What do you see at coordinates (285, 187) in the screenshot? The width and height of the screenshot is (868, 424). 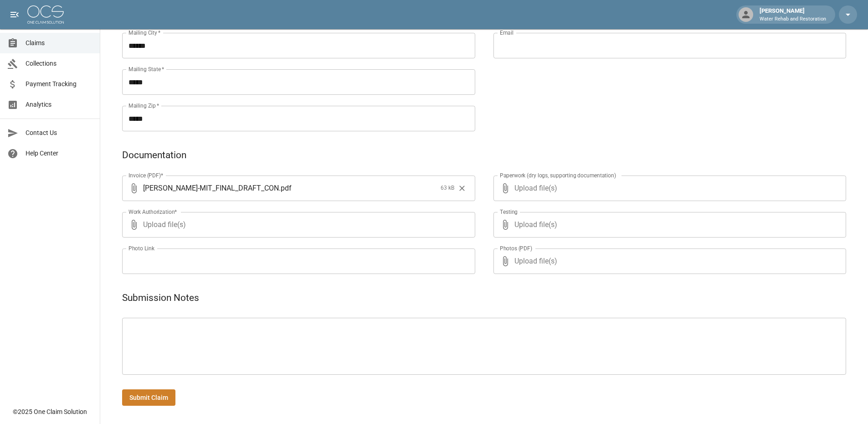 I see `span: . pdf` at bounding box center [285, 187].